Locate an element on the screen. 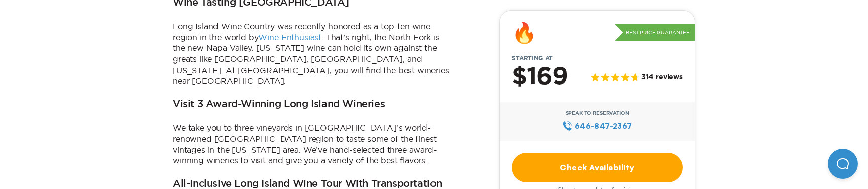 The image size is (868, 189). span: 646‍-847‍-2367 is located at coordinates (604, 125).